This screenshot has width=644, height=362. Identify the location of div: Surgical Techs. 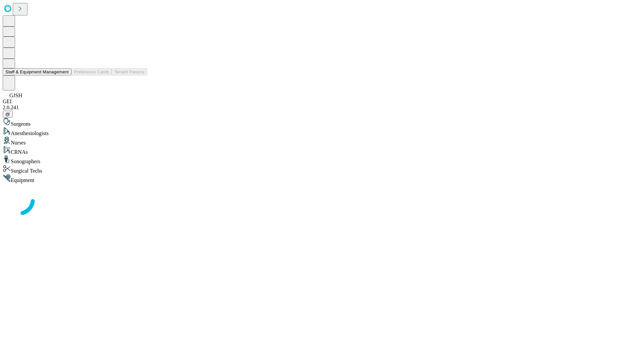
(322, 169).